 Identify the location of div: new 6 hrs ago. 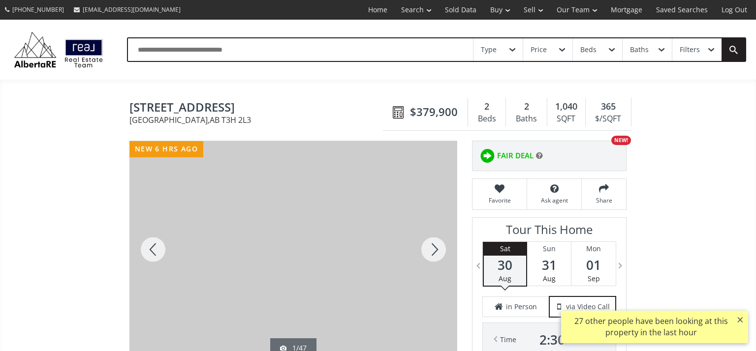
(166, 149).